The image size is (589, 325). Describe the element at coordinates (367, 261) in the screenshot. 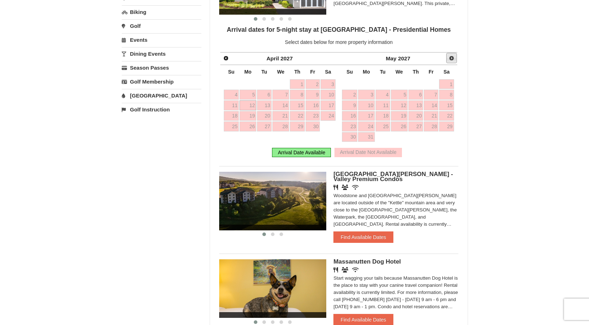

I see `span: Massanutten Dog Hotel` at that location.